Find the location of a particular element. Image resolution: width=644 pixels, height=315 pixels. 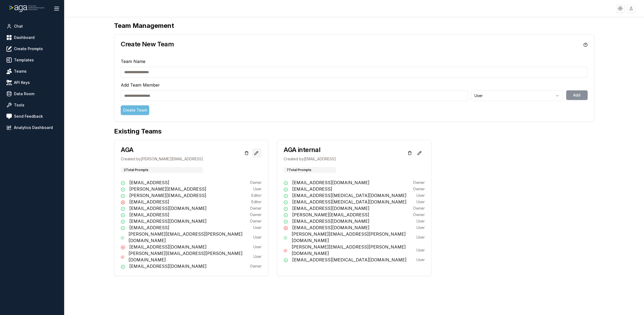

h3: AGA is located at coordinates (162, 150).